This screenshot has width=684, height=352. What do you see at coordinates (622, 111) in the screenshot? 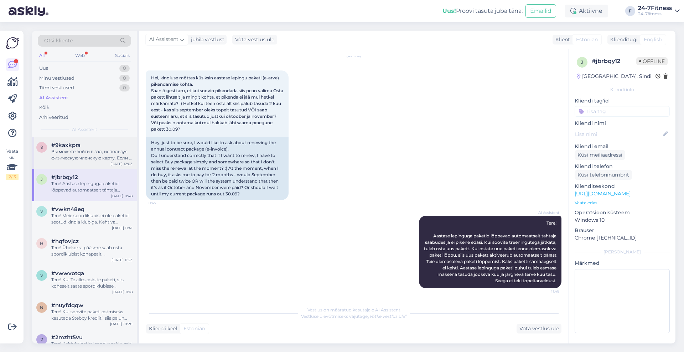
I see `input: Lisa tag` at bounding box center [622, 111].